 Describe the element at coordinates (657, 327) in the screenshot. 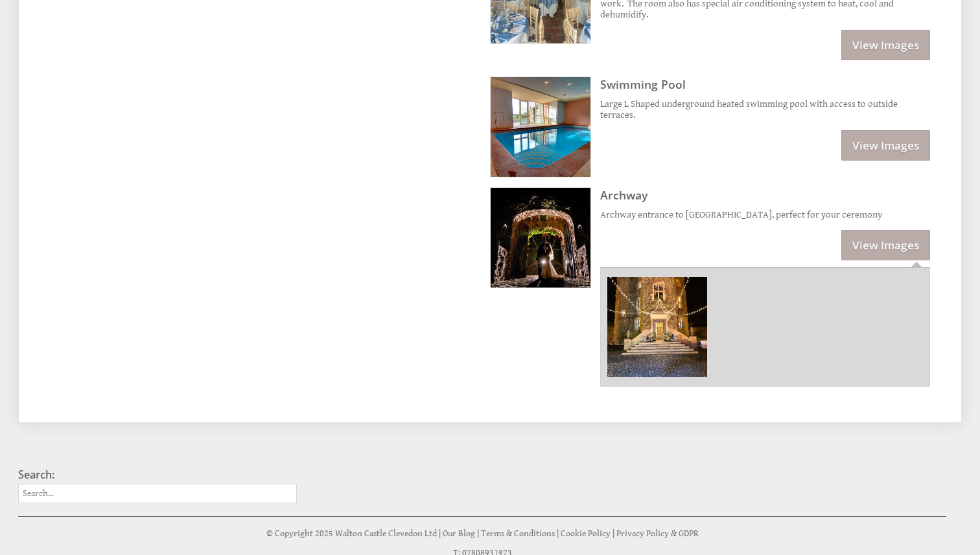

I see `img: ARCHWAY` at that location.